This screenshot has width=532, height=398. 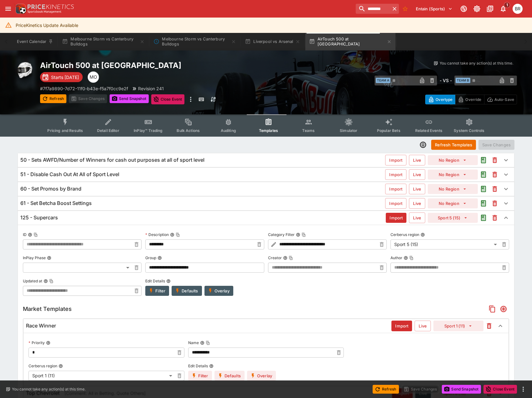 I want to click on button: Refresh Templates, so click(x=453, y=145).